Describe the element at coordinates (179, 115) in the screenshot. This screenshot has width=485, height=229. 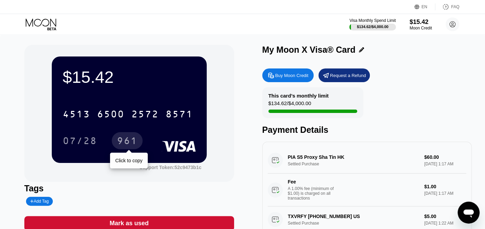
I see `div: 8571` at that location.